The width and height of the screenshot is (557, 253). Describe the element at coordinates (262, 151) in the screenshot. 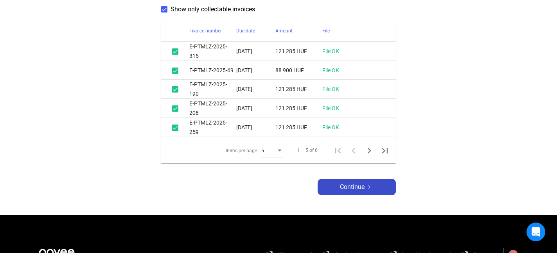

I see `span: 5` at that location.